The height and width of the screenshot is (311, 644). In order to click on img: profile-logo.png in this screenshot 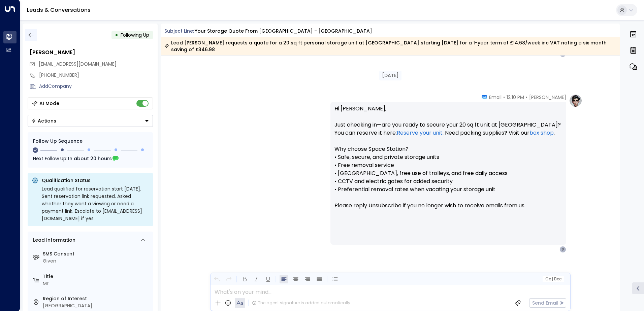, I will do `click(576, 101)`.